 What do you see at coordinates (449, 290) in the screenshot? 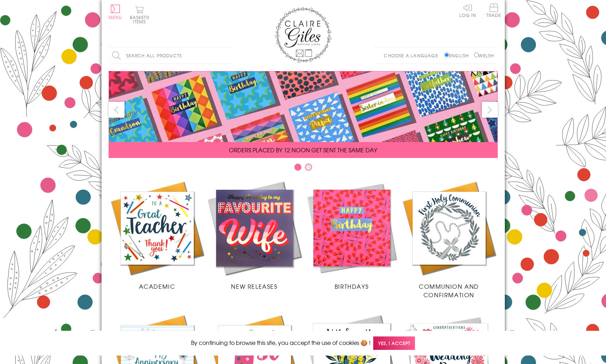
I see `span: Communion and Confirmation` at bounding box center [449, 290].